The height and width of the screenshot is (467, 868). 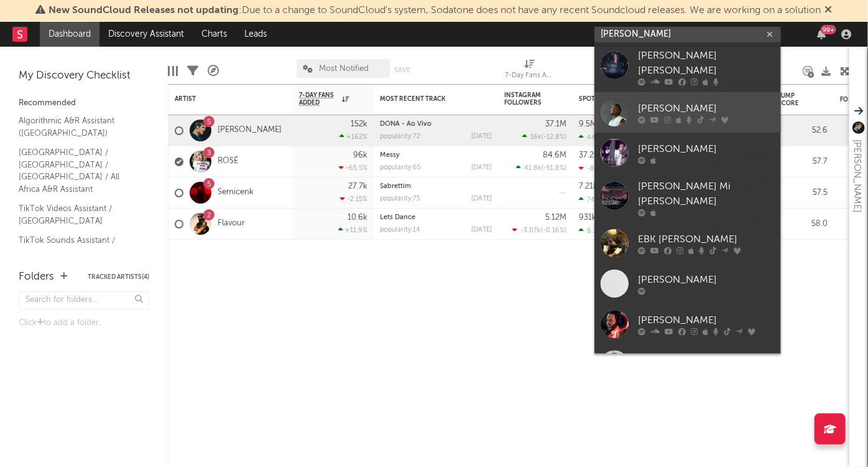 What do you see at coordinates (533, 168) in the screenshot?
I see `span: 41.8k` at bounding box center [533, 168].